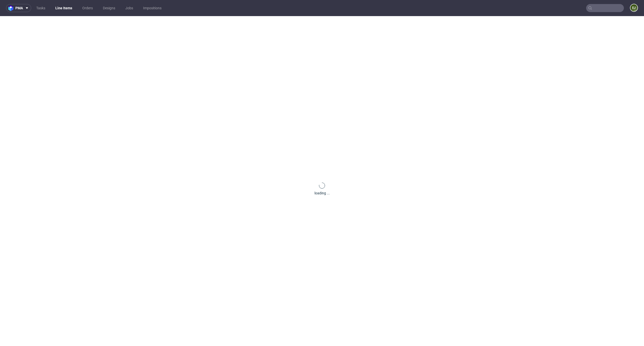  Describe the element at coordinates (152, 8) in the screenshot. I see `a: Impositions` at that location.